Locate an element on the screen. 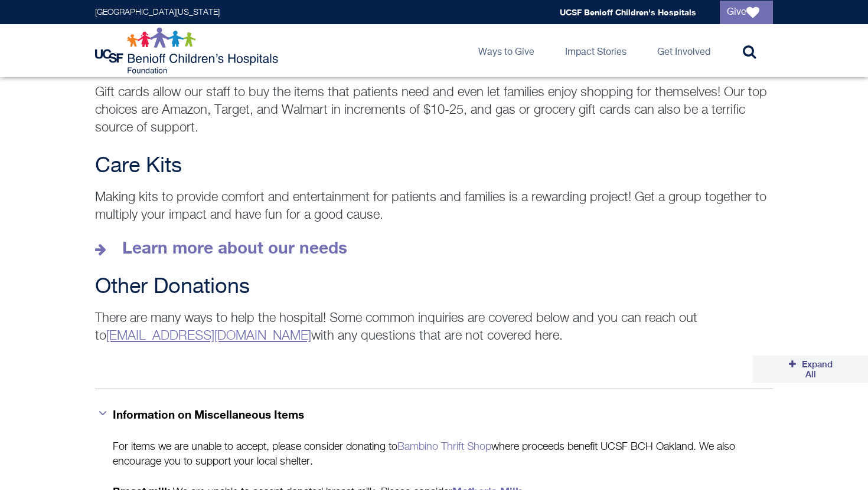  a: donategoods.BCH@ucsf.edu is located at coordinates (209, 336).